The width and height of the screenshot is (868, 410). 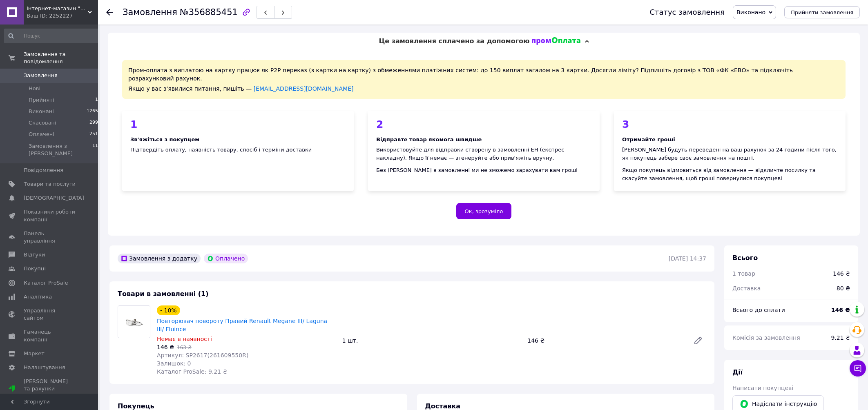 What do you see at coordinates (751, 12) in the screenshot?
I see `span: Виконано` at bounding box center [751, 12].